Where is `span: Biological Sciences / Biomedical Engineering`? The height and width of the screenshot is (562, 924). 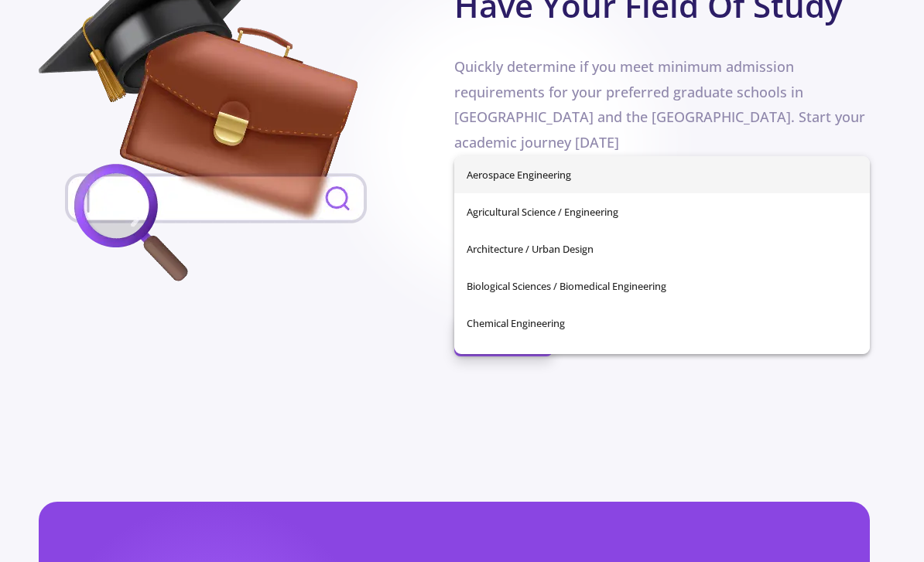 span: Biological Sciences / Biomedical Engineering is located at coordinates (661, 286).